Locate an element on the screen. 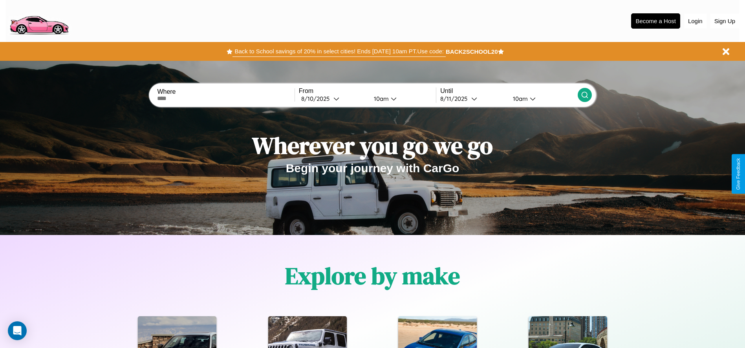 This screenshot has height=348, width=745. label: Until is located at coordinates (509, 91).